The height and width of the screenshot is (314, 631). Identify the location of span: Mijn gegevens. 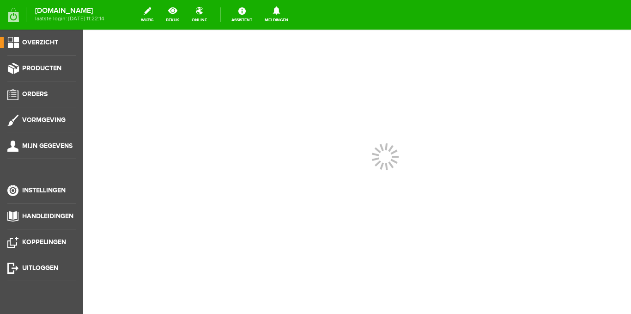
(47, 146).